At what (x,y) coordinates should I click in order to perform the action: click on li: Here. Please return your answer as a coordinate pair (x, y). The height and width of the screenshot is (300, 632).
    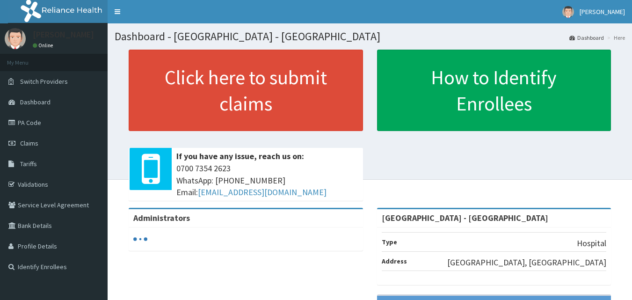
    Looking at the image, I should click on (614, 37).